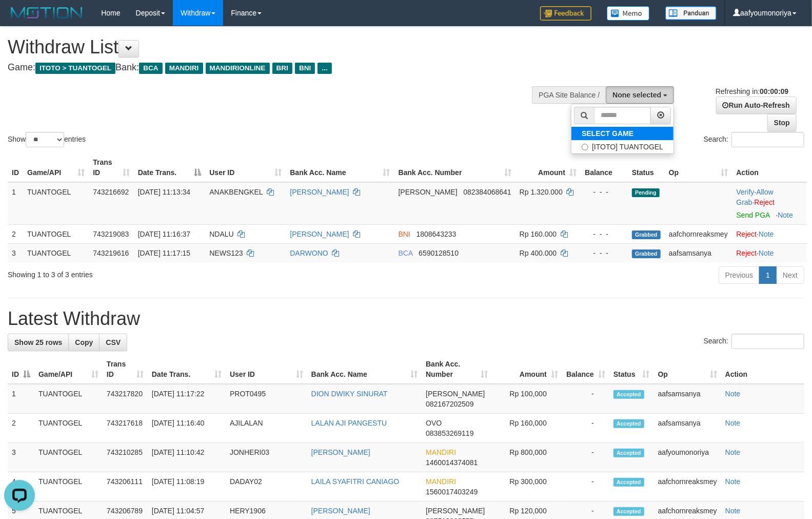 The width and height of the screenshot is (812, 519). I want to click on span: NDALU, so click(221, 234).